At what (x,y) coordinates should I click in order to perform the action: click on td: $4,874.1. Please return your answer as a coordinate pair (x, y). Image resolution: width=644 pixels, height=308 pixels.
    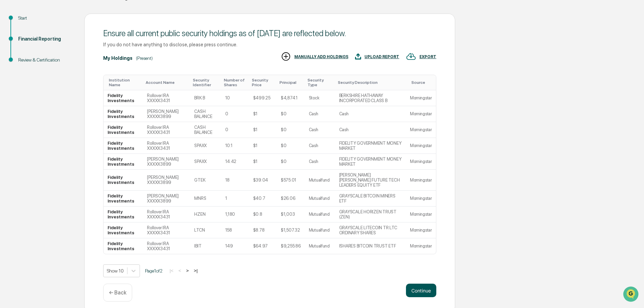
    Looking at the image, I should click on (291, 98).